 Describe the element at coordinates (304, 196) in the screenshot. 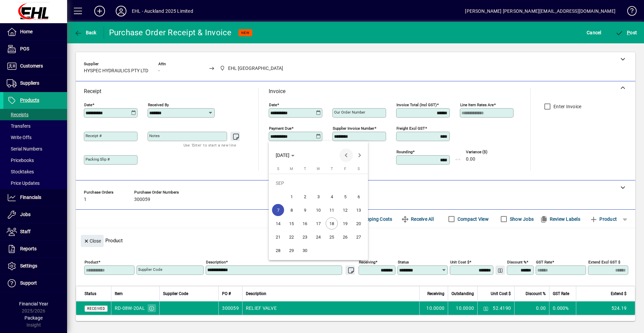

I see `span: 2` at that location.